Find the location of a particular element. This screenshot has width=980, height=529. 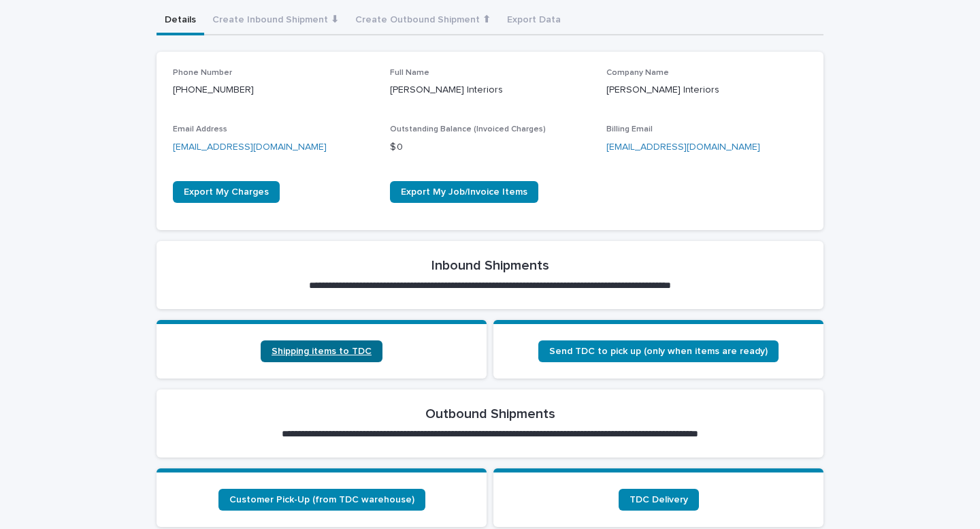

a: TDC Delivery is located at coordinates (659, 500).